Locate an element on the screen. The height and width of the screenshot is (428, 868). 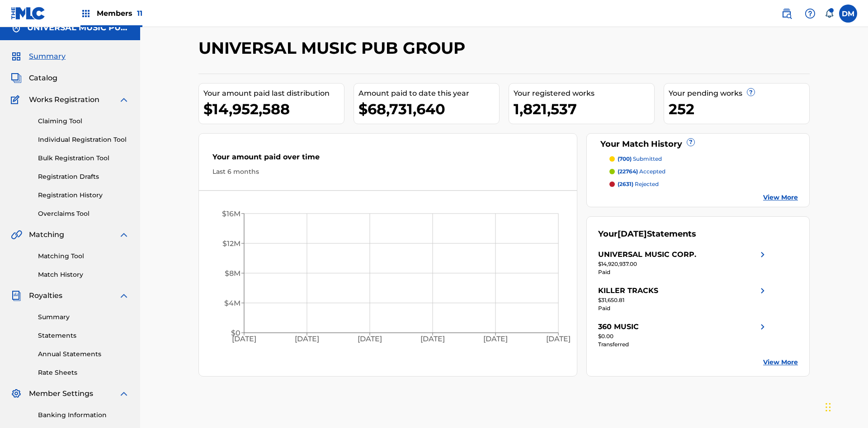
span: Summary is located at coordinates (47, 57).